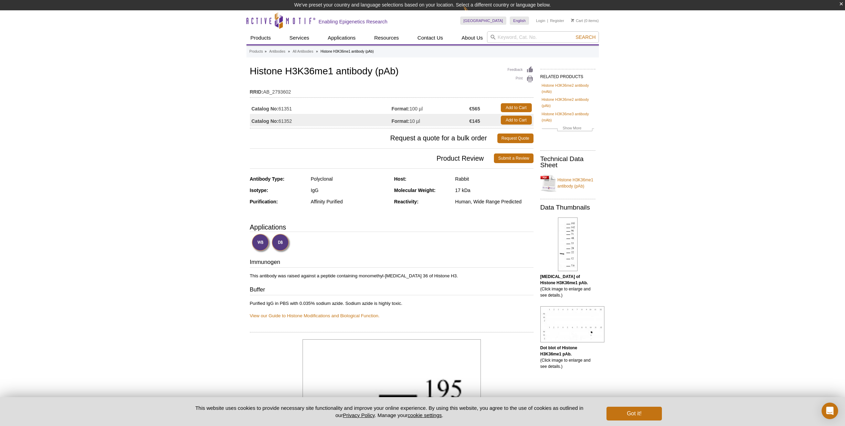 The width and height of the screenshot is (845, 426). Describe the element at coordinates (543, 37) in the screenshot. I see `input: Keyword, Cat. No.` at that location.